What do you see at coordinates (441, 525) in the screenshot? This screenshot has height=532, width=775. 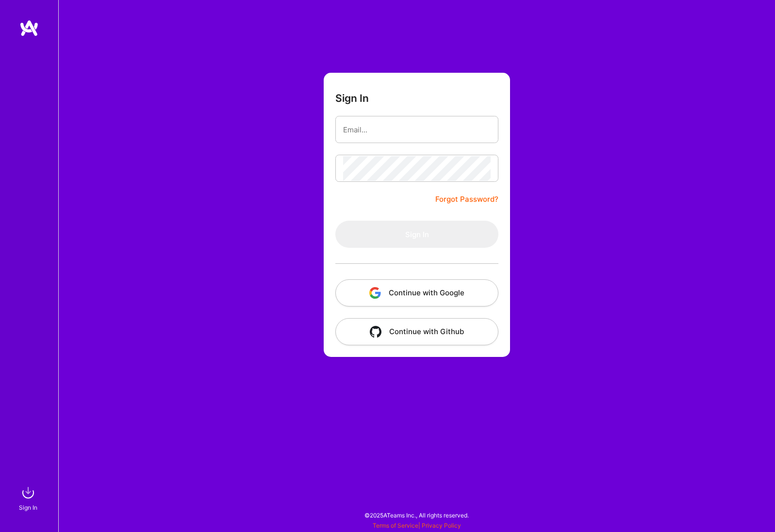 I see `a: Privacy Policy` at bounding box center [441, 525].